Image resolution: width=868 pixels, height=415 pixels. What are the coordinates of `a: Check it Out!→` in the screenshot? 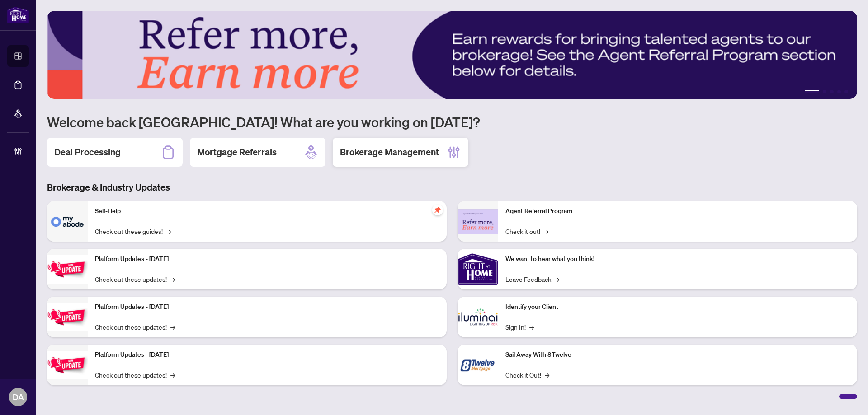 It's located at (527, 375).